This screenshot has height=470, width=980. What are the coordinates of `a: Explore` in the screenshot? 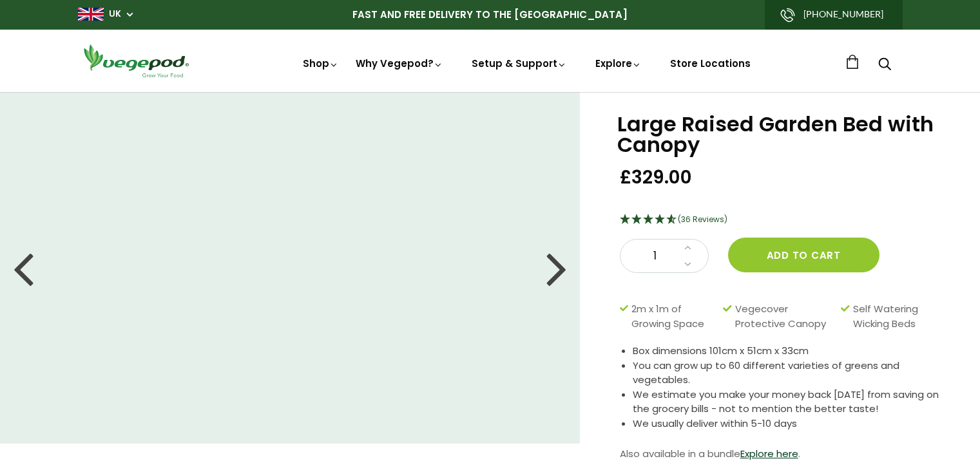 It's located at (618, 63).